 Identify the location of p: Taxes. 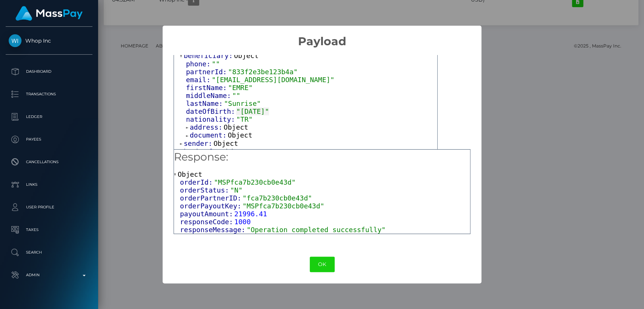
(49, 230).